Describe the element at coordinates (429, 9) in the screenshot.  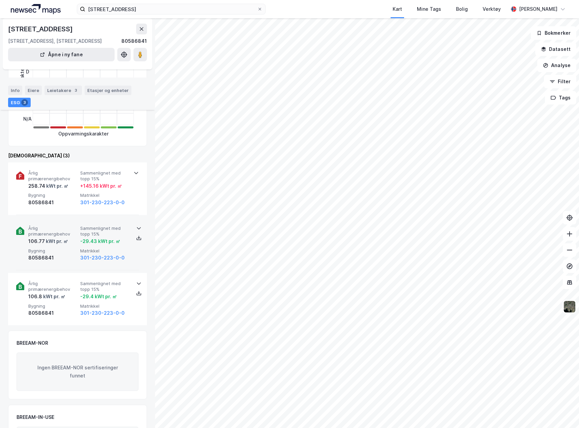
I see `div: Mine Tags` at that location.